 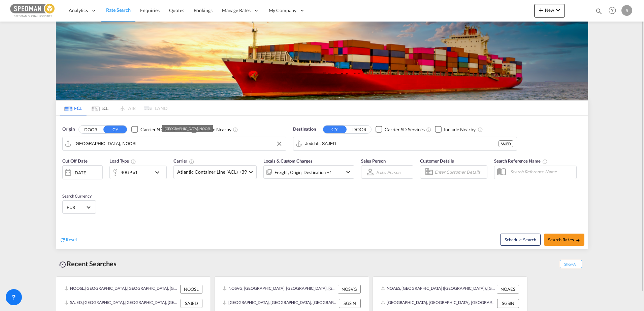 I want to click on span: Search Rates, so click(x=564, y=240).